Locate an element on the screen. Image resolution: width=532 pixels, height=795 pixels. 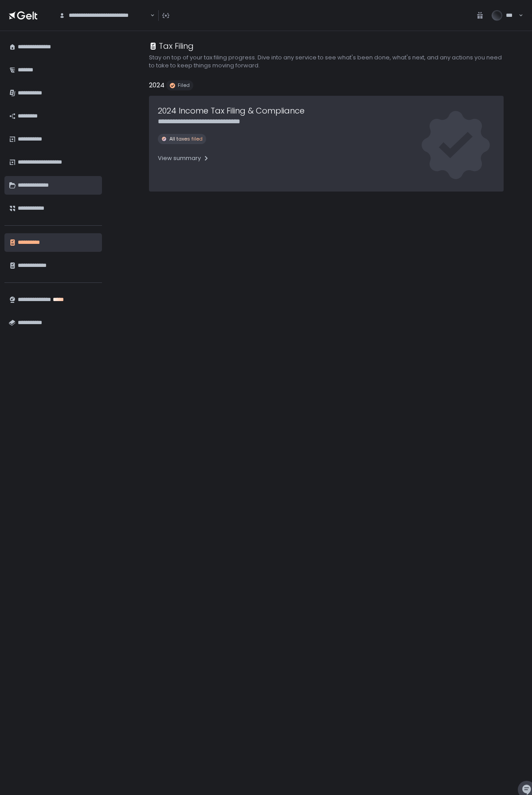
h2: 2024 is located at coordinates (157, 85).